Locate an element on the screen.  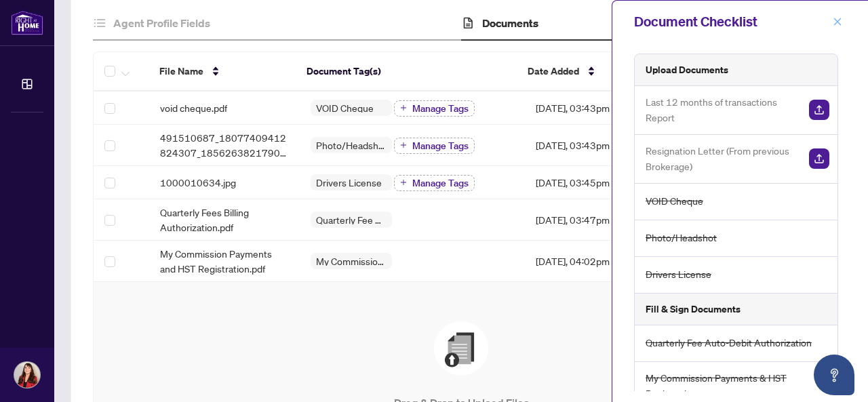
span: Date Added is located at coordinates (553, 71).